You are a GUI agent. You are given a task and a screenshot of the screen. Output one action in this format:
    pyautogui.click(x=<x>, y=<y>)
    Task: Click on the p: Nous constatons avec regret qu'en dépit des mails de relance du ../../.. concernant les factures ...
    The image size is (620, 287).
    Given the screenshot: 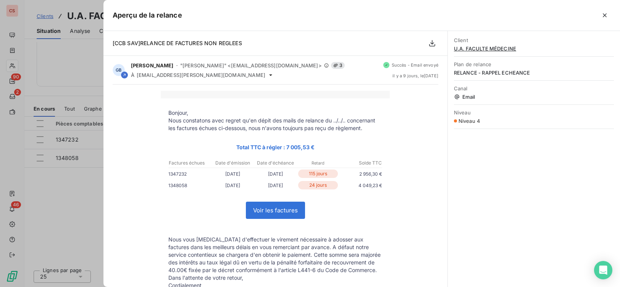 What is the action you would take?
    pyautogui.click(x=275, y=124)
    